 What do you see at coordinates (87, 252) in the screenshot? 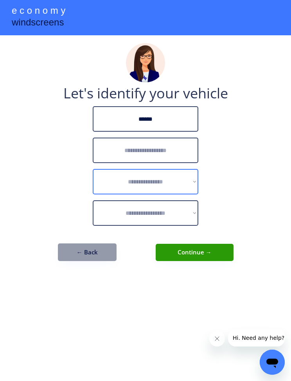
I see `button: ← Back` at bounding box center [87, 252].